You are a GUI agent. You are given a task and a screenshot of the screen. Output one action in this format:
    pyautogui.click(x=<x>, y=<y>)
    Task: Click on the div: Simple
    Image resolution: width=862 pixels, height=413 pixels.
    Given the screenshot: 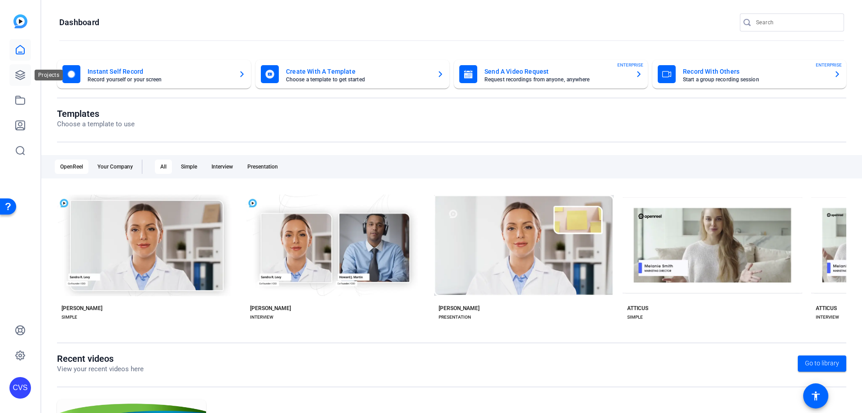 What is the action you would take?
    pyautogui.click(x=189, y=167)
    